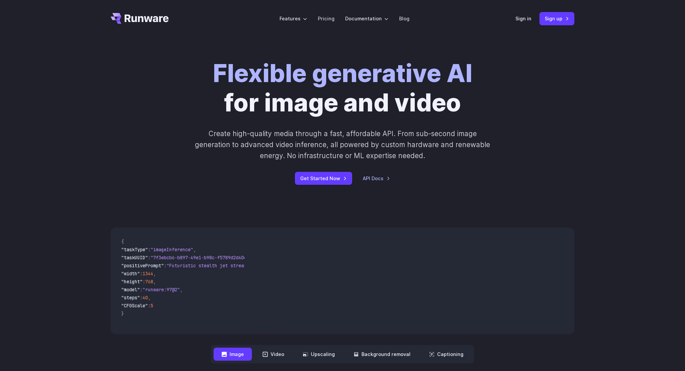 The width and height of the screenshot is (685, 371). Describe the element at coordinates (152, 305) in the screenshot. I see `span: 5` at that location.